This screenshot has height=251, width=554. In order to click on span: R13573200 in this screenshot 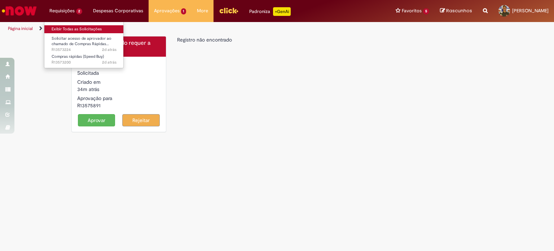, I will do `click(84, 62)`.